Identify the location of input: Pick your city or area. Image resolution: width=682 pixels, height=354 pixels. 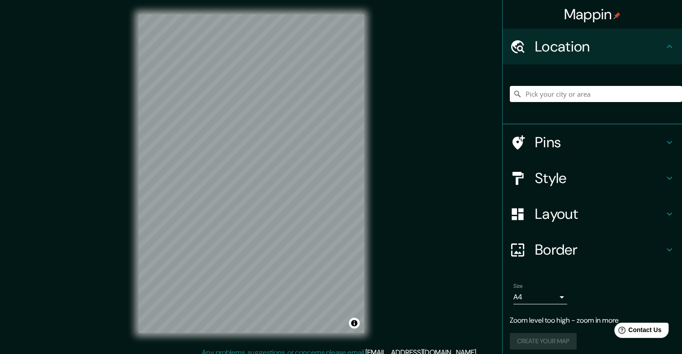
(596, 94).